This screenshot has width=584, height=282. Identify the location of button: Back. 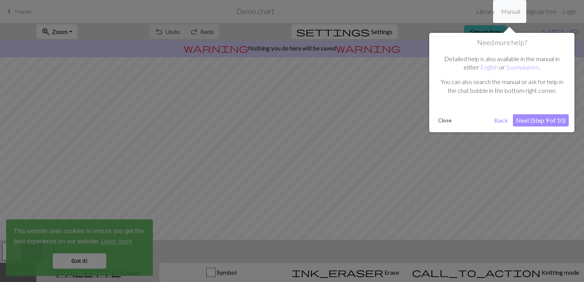
(501, 120).